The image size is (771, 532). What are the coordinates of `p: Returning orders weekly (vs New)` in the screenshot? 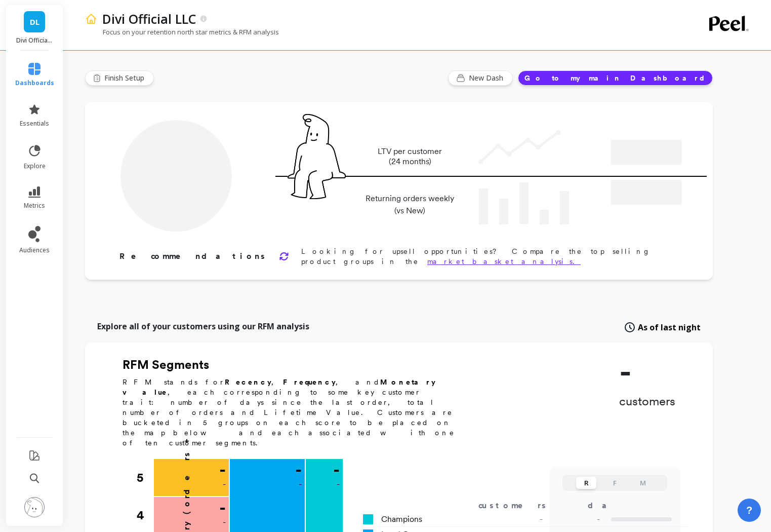 It's located at (410, 204).